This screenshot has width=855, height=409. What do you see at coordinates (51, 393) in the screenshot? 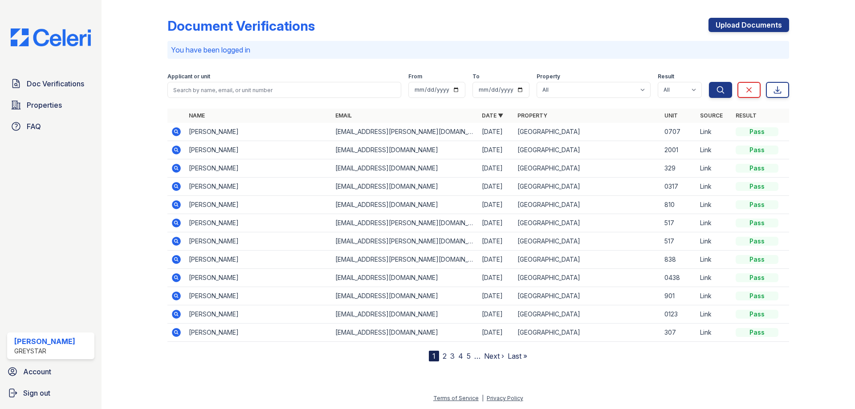
I see `a: Sign out` at bounding box center [51, 393].